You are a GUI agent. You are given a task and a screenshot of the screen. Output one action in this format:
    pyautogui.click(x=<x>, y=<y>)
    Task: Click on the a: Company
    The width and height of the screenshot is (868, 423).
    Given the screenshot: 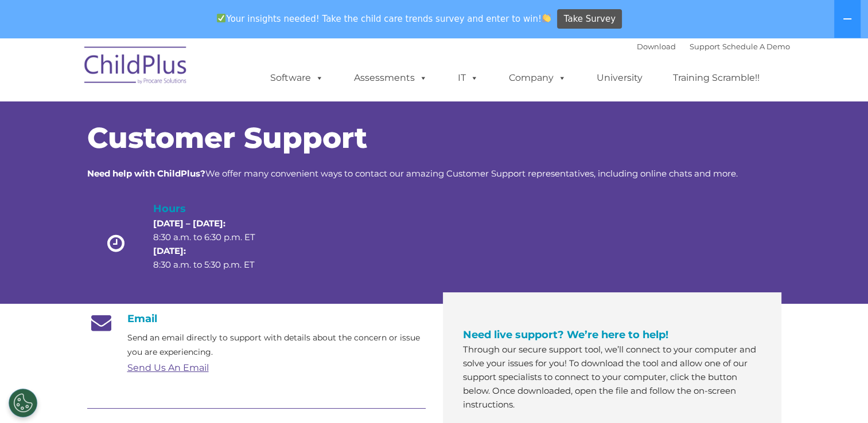 What is the action you would take?
    pyautogui.click(x=537, y=78)
    